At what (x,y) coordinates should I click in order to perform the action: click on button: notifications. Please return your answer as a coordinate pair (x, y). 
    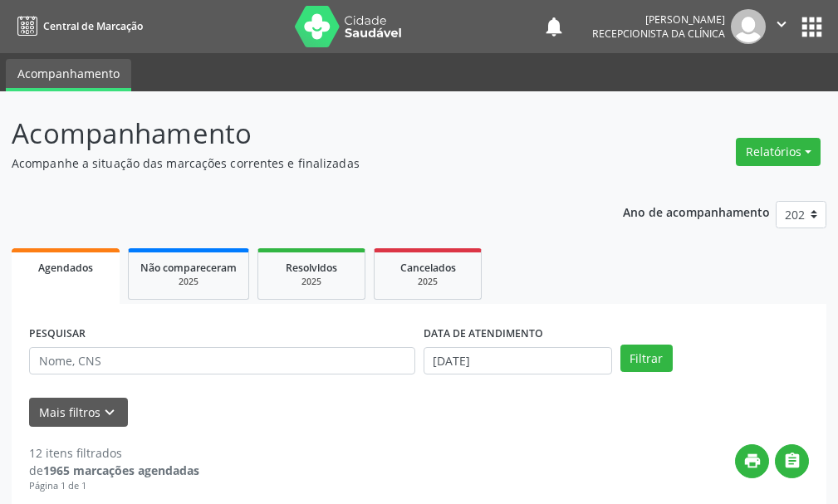
    Looking at the image, I should click on (554, 27).